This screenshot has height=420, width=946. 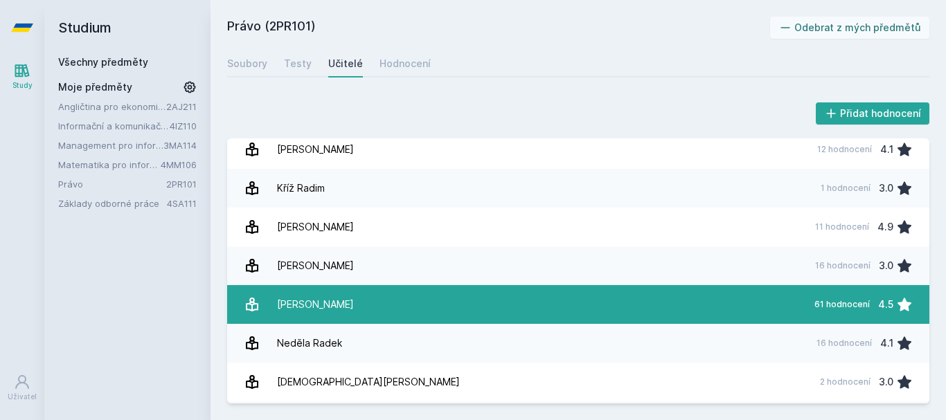 I want to click on div: Kříž Radim, so click(x=300, y=188).